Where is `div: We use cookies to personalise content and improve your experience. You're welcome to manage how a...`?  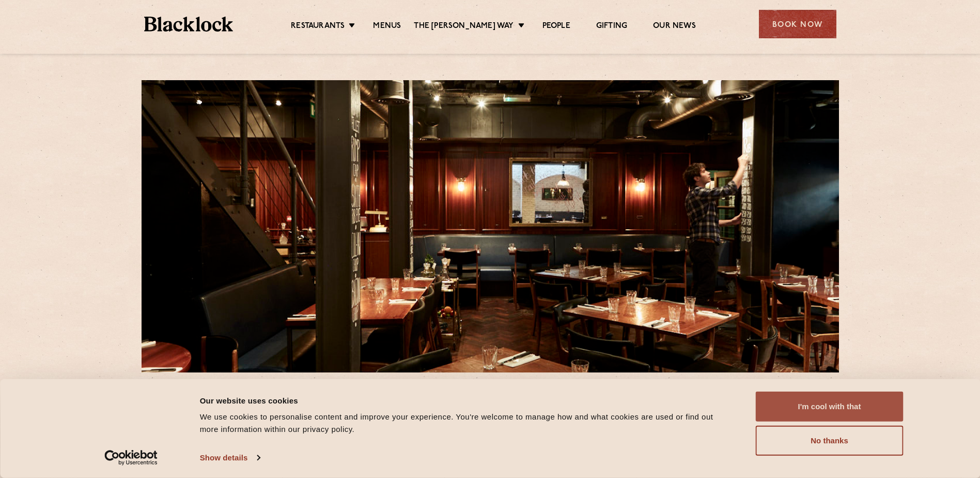 div: We use cookies to personalise content and improve your experience. You're welcome to manage how a... is located at coordinates (466, 423).